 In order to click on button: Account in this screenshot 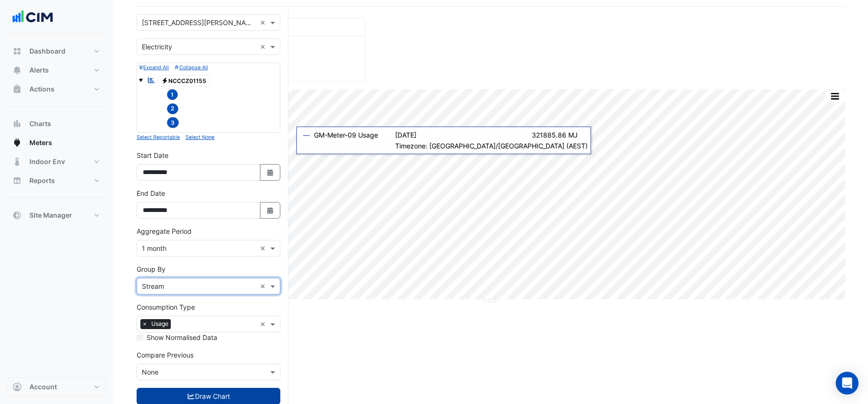, I will do `click(57, 387)`.